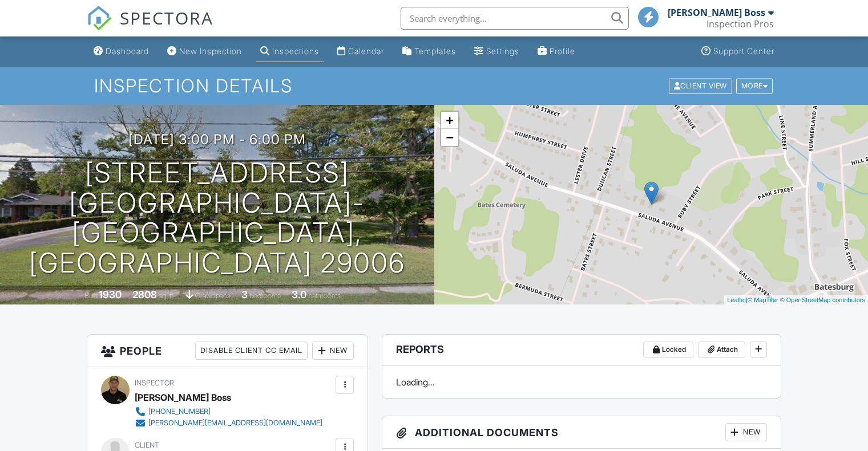 The width and height of the screenshot is (868, 451). What do you see at coordinates (147, 445) in the screenshot?
I see `span: Client` at bounding box center [147, 445].